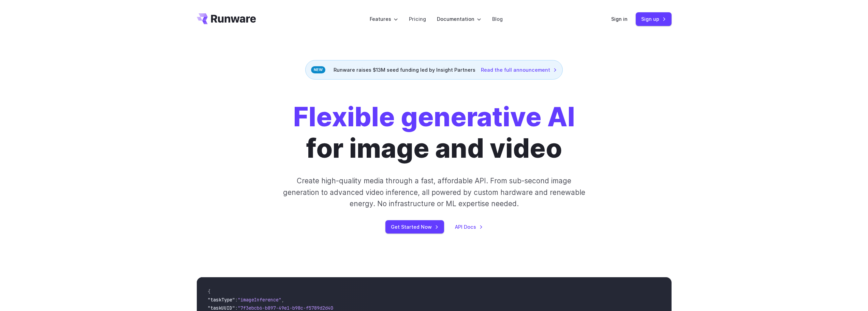  Describe the element at coordinates (260, 300) in the screenshot. I see `span: "imageInference"` at that location.